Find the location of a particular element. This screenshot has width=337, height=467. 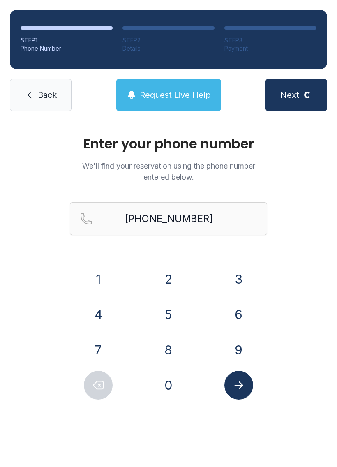

input: Reservation phone number is located at coordinates (168, 219).